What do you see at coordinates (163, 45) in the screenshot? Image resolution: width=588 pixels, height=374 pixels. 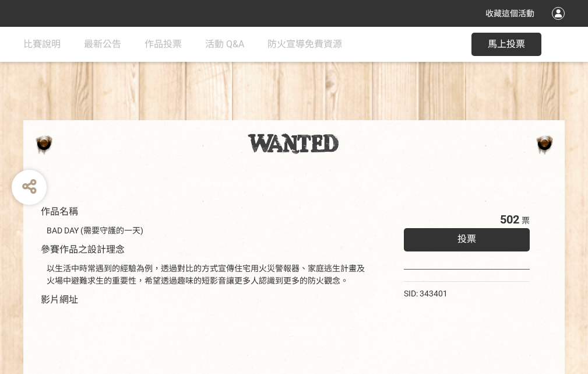 I see `a: 作品投票` at bounding box center [163, 45].